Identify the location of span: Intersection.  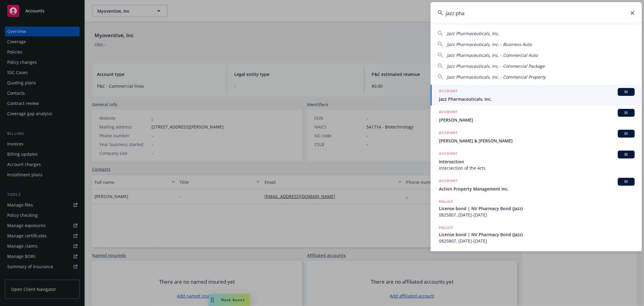
(537, 162).